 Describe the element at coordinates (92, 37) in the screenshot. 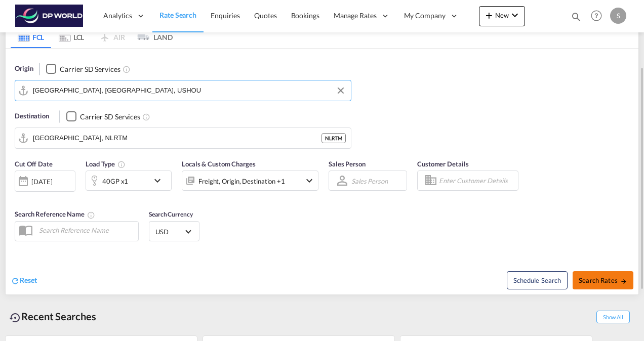

I see `md-pagination-wrapper: Use the left and right arrow keys to navigate between tabs` at that location.